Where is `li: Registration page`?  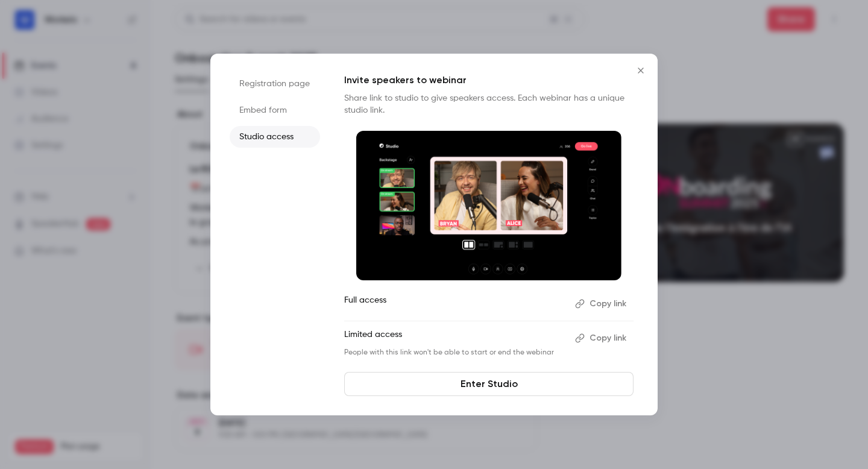
li: Registration page is located at coordinates (275, 84).